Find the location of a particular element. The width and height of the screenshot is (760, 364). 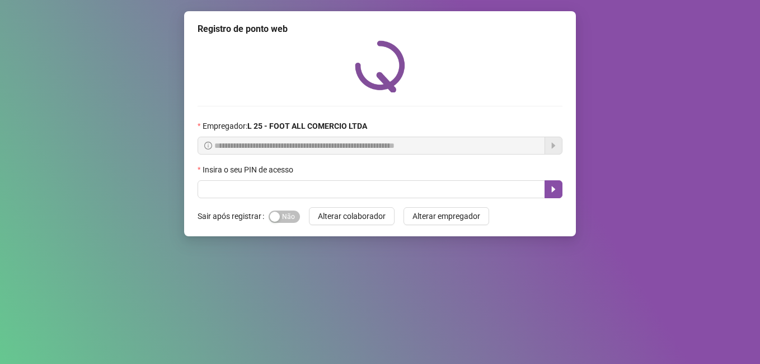

span: Alterar colaborador is located at coordinates (351, 216).